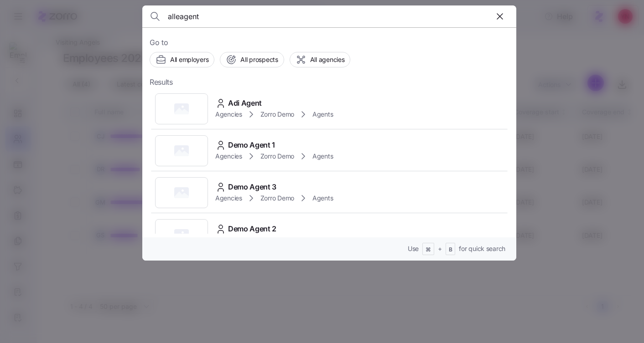 This screenshot has width=644, height=343. I want to click on span: for quick search, so click(482, 249).